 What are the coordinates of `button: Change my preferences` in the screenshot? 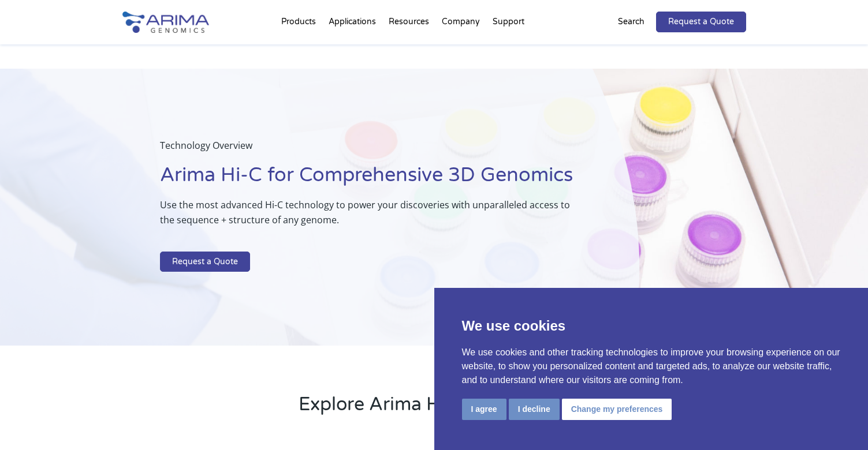 It's located at (617, 410).